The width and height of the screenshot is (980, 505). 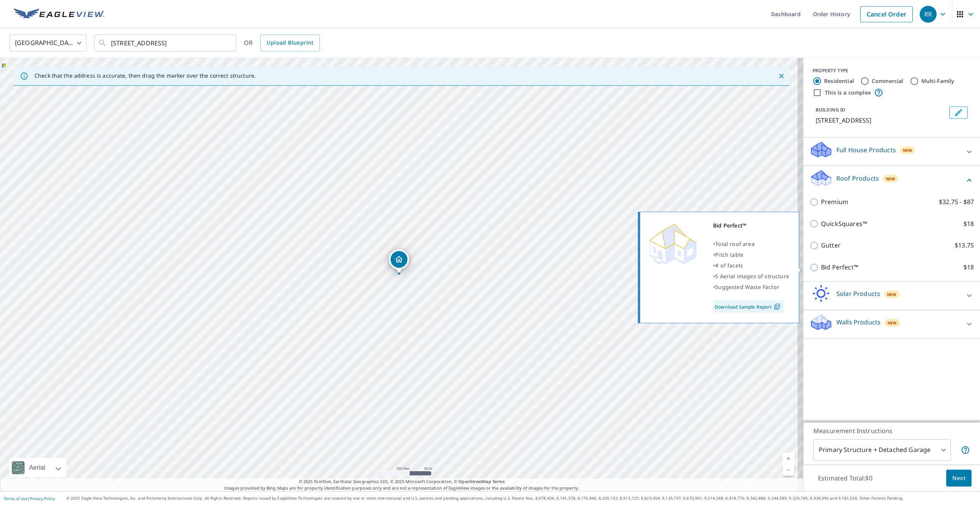 I want to click on span: 5 Aerial images of structure, so click(x=752, y=276).